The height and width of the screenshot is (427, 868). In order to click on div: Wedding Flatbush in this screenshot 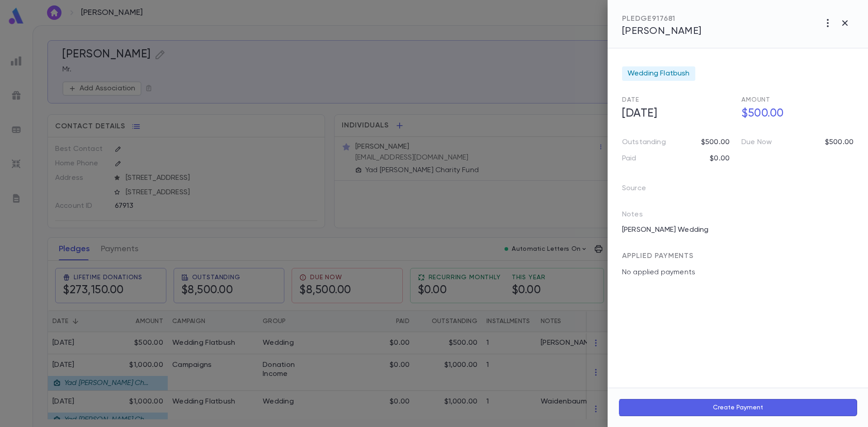, I will do `click(659, 74)`.